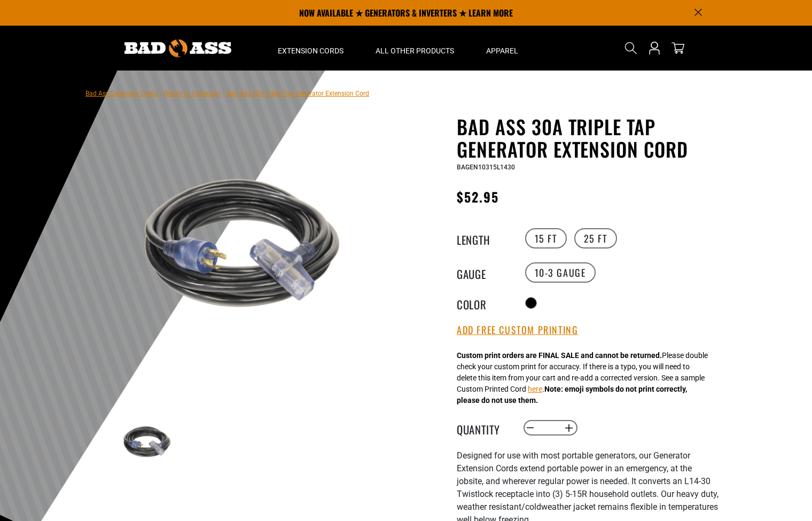 The image size is (812, 521). I want to click on span: $52.95, so click(478, 197).